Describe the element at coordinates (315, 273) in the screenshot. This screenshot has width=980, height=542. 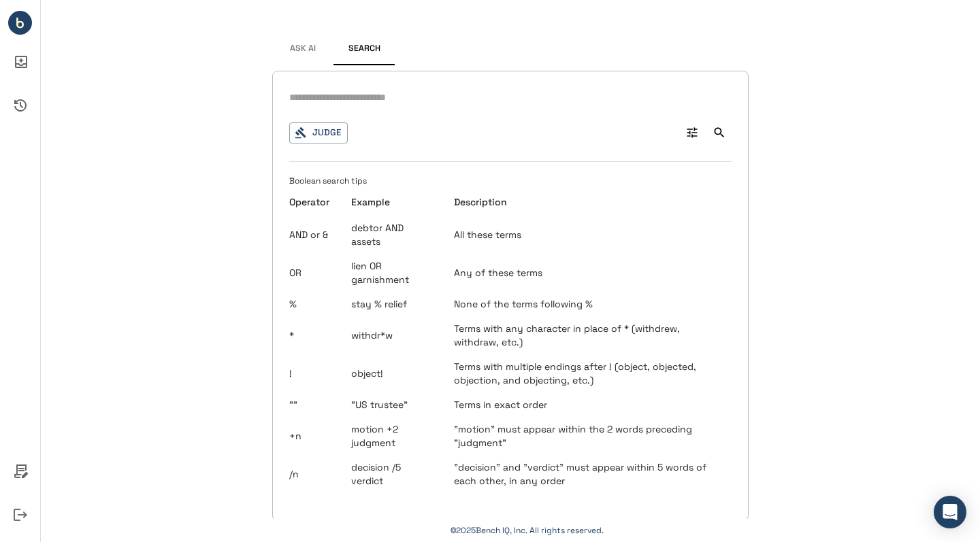
I see `td: OR` at that location.